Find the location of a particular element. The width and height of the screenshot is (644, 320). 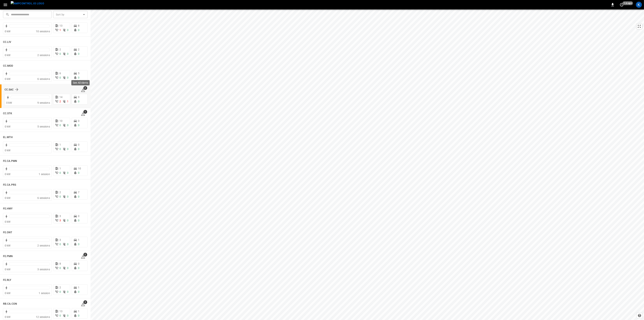

span: 9 is located at coordinates (79, 97).